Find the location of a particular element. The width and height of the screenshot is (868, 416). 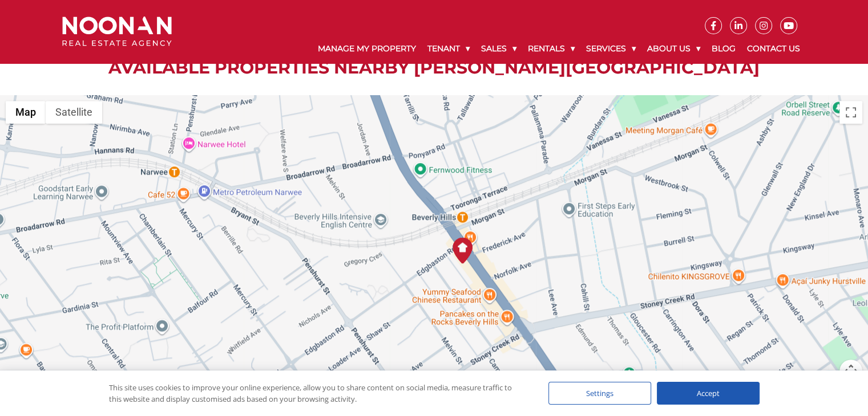

a: Sales is located at coordinates (498, 49).